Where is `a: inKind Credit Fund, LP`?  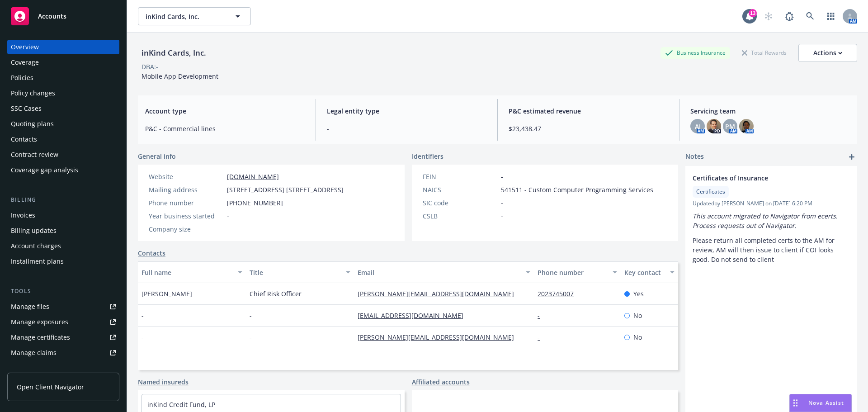
a: inKind Credit Fund, LP is located at coordinates (181, 404).